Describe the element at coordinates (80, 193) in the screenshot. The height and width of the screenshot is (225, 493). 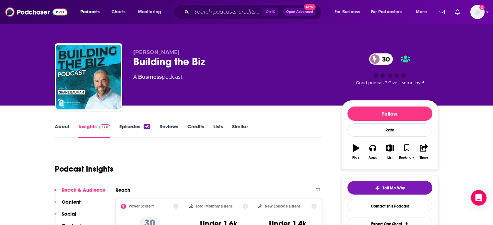
I see `button: Reach & Audience` at that location.